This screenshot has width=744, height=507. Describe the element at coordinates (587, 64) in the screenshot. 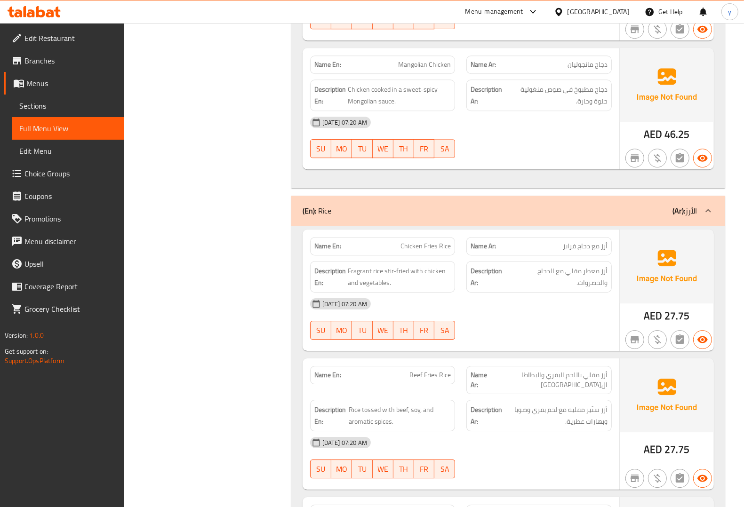

I see `span: دجاج مانجوليان` at that location.